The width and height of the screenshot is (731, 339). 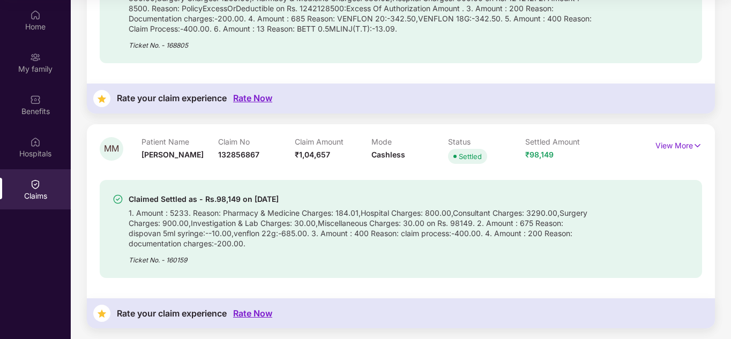 What do you see at coordinates (410, 142) in the screenshot?
I see `p: Mode` at bounding box center [410, 142].